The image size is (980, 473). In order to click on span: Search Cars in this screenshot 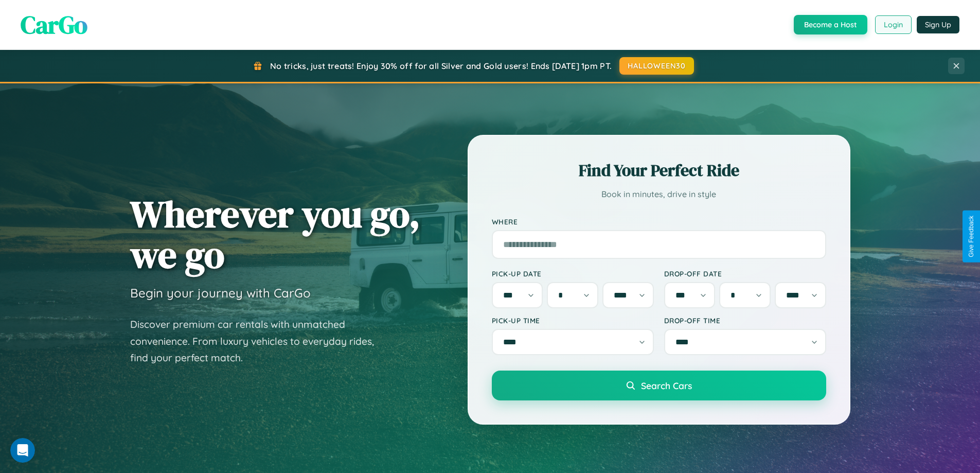, I will do `click(666, 386)`.